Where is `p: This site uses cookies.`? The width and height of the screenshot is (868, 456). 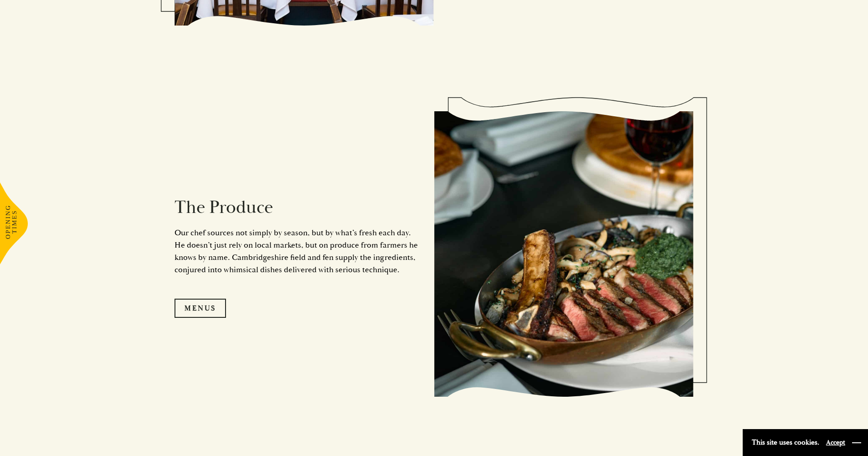
p: This site uses cookies. is located at coordinates (785, 442).